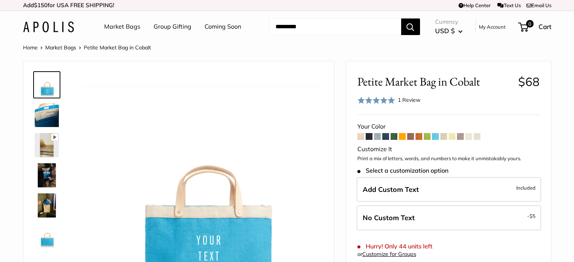  What do you see at coordinates (41, 5) in the screenshot?
I see `span: $150` at bounding box center [41, 5].